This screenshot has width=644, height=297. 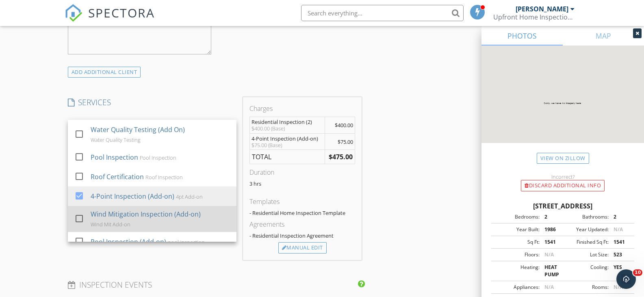 I want to click on div: Lot Size:, so click(x=585, y=255).